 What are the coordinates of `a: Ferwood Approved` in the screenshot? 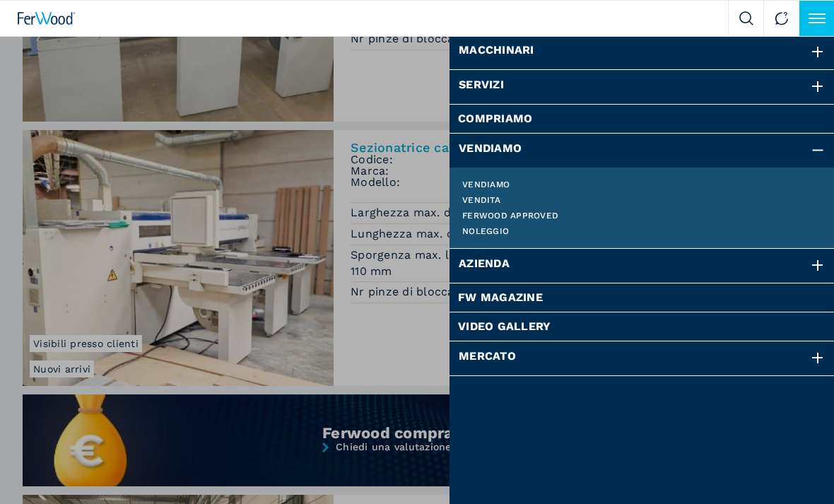 It's located at (642, 215).